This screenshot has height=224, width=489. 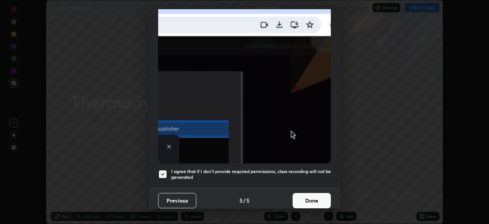 What do you see at coordinates (312, 200) in the screenshot?
I see `button: Done` at bounding box center [312, 200].